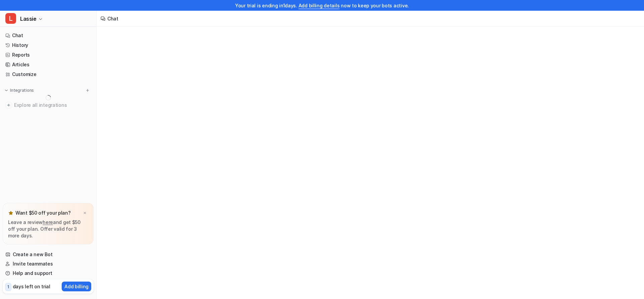 The image size is (644, 299). I want to click on a: Create a new Bot, so click(48, 255).